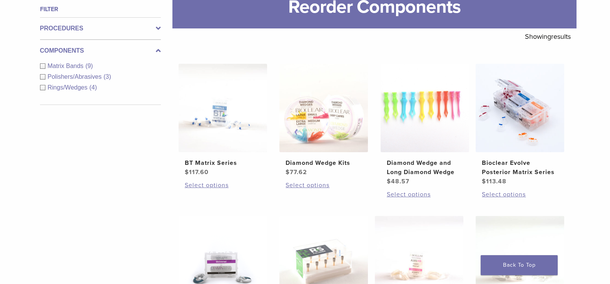 The width and height of the screenshot is (610, 284). What do you see at coordinates (324, 120) in the screenshot?
I see `a: Diamond Wedge KitsDiamond Wedge Kits $77.62` at bounding box center [324, 120].